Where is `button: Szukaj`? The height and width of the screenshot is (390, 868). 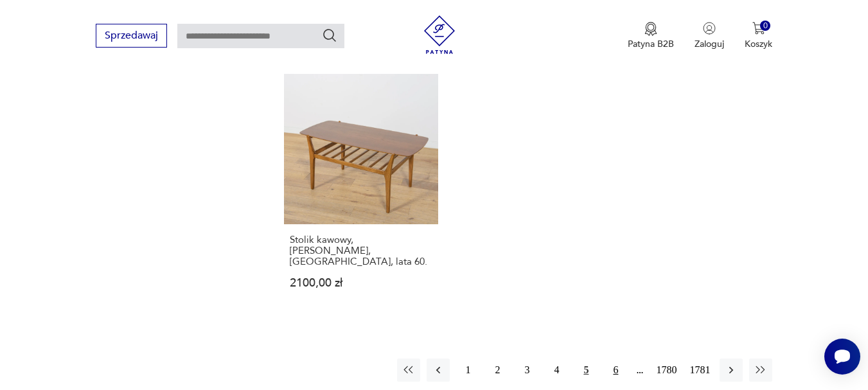
button: Szukaj is located at coordinates (330, 35).